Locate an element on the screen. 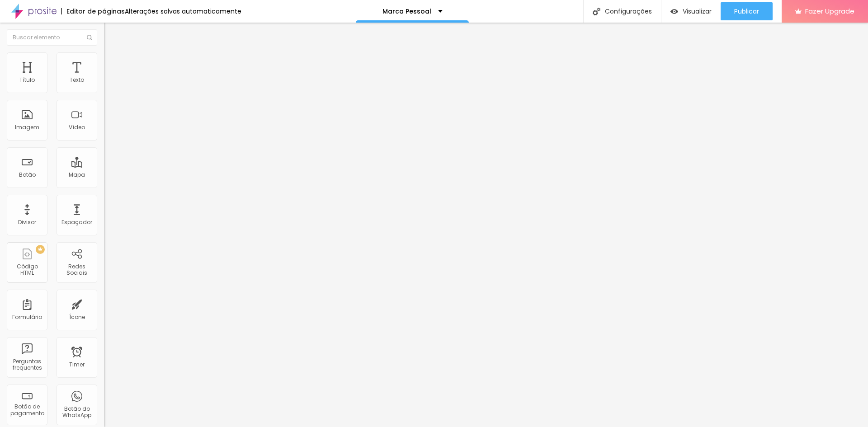 The width and height of the screenshot is (868, 427). span: Publicar is located at coordinates (746, 11).